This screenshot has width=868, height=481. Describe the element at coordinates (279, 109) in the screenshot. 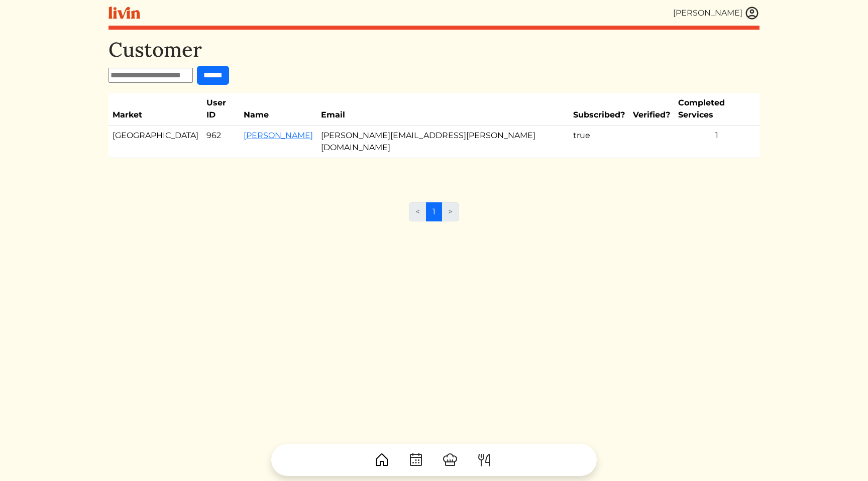

I see `th: Name` at that location.